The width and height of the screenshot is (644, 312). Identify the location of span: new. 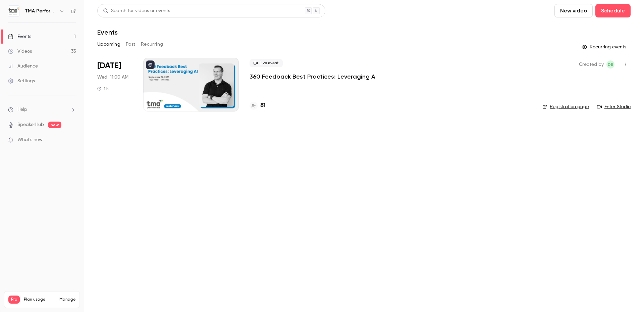
(55, 125).